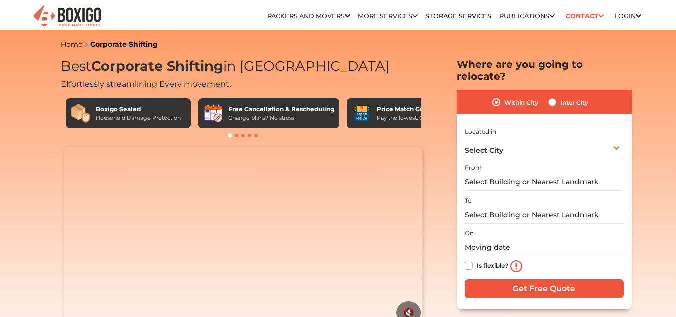 The height and width of the screenshot is (317, 676). I want to click on label: Located in, so click(481, 132).